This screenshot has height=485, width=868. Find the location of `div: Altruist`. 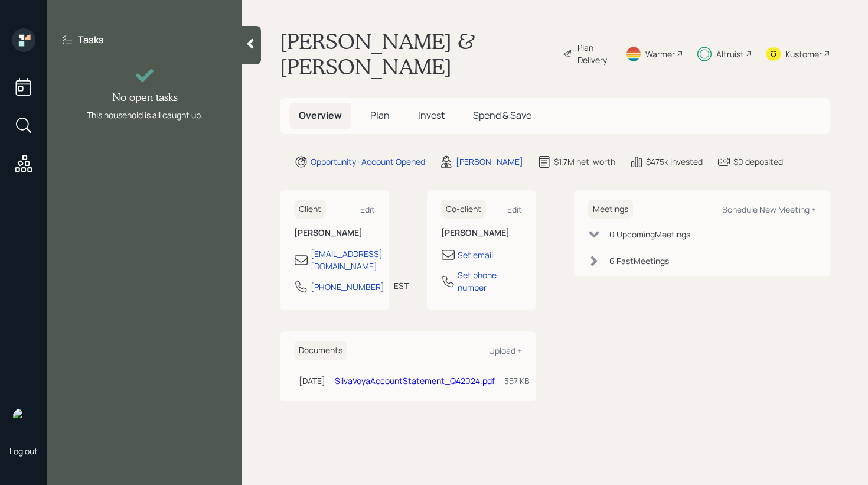

div: Altruist is located at coordinates (730, 54).